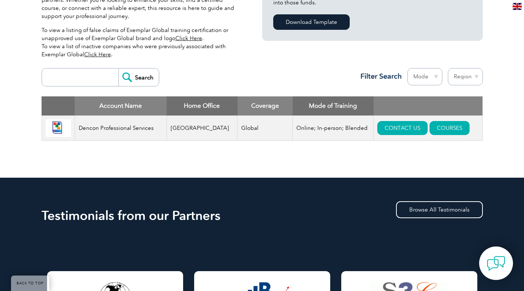 The height and width of the screenshot is (291, 524). I want to click on a: COURSES, so click(450, 128).